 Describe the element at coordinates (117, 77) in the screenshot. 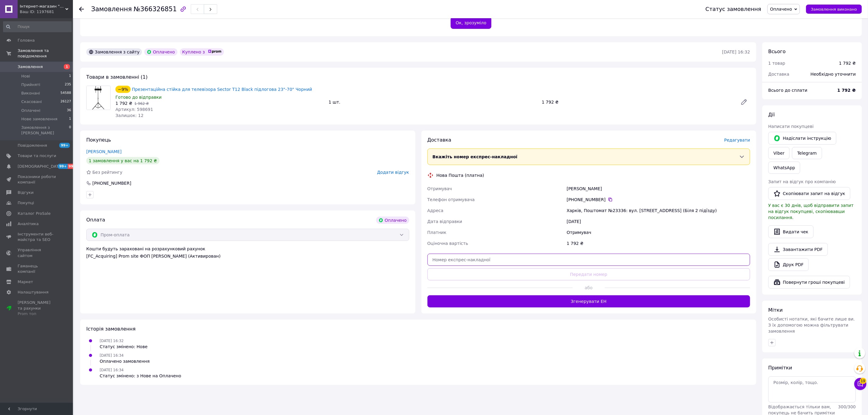

I see `span: Товари в замовленні (1)` at that location.